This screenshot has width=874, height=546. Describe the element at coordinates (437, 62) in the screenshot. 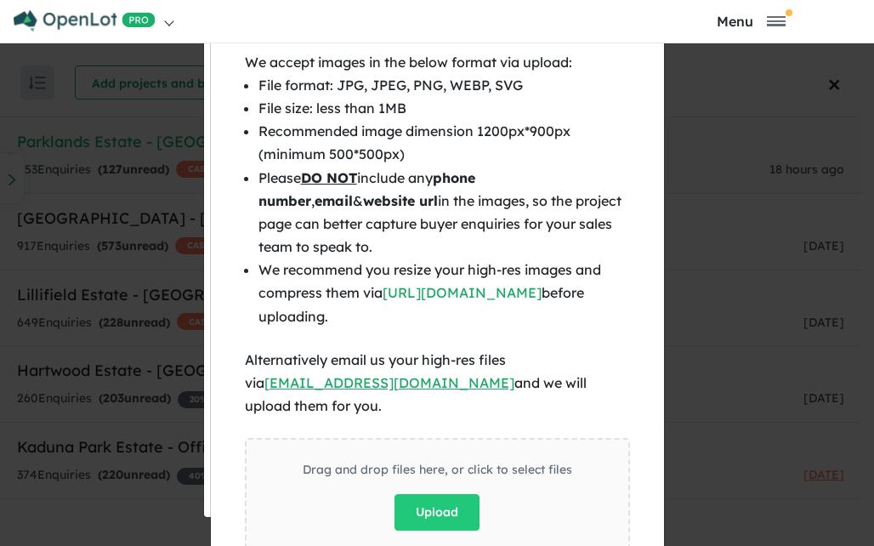

I see `div: We accept images in the below format via upload:` at that location.